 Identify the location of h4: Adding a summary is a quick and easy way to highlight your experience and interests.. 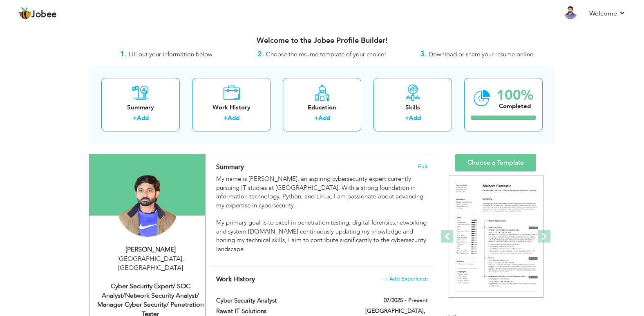
(322, 167).